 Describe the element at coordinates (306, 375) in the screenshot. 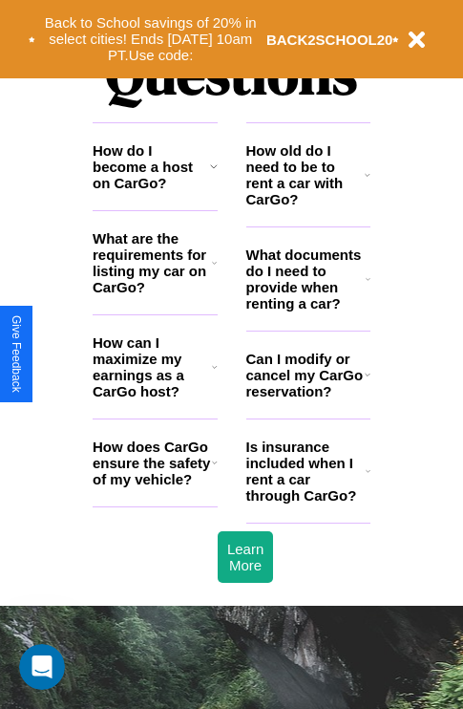

I see `h3: Can I modify or cancel my CarGo reservation?` at that location.